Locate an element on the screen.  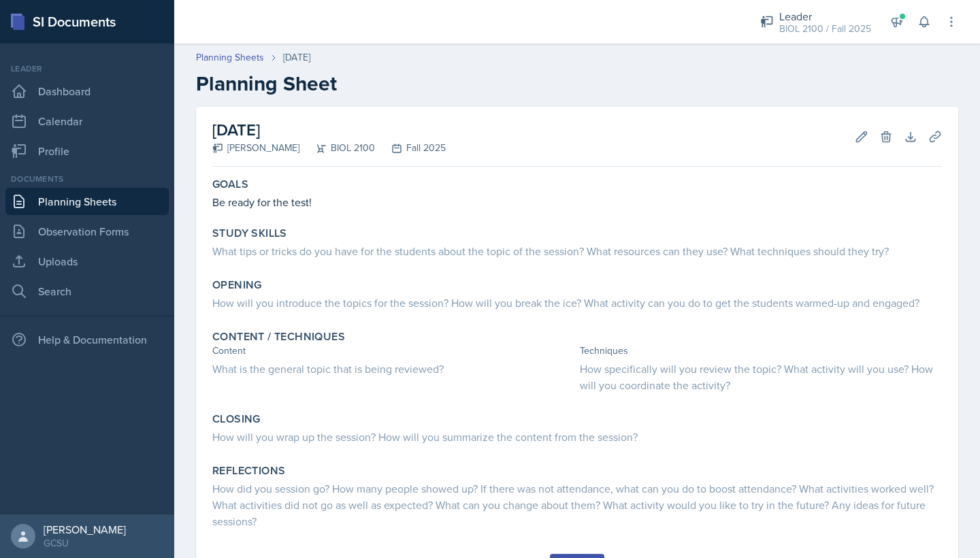
div: What tips or tricks do you have for the students about the topic of the session? What resources c... is located at coordinates (577, 251).